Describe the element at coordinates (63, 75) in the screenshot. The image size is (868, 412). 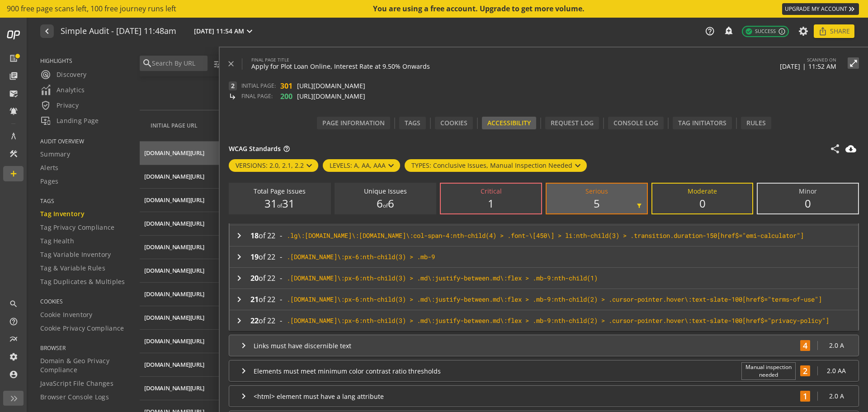
I see `span: Discovery` at that location.